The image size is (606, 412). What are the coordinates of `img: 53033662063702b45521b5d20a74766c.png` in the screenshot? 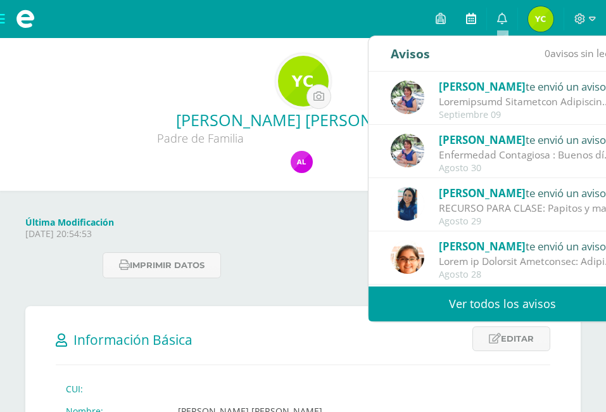 It's located at (303, 81).